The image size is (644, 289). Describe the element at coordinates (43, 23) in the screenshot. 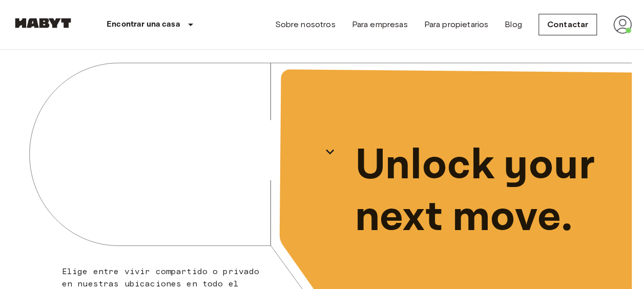

I see `img: Habyt` at that location.